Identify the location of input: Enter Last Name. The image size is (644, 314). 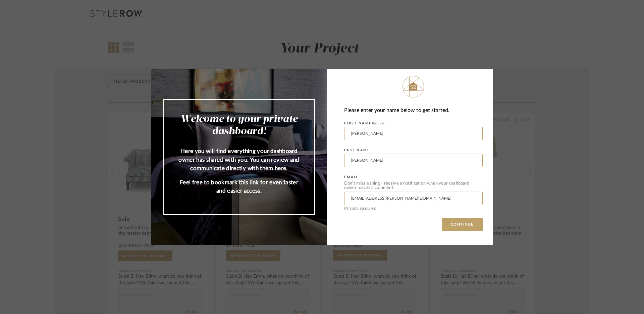
(413, 160).